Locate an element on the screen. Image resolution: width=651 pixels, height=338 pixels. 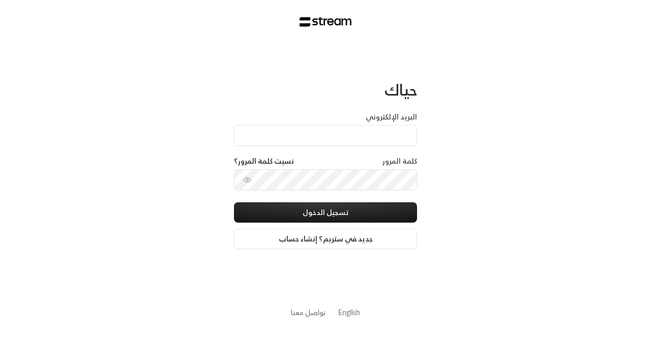
img: Stream Logo is located at coordinates (326, 22).